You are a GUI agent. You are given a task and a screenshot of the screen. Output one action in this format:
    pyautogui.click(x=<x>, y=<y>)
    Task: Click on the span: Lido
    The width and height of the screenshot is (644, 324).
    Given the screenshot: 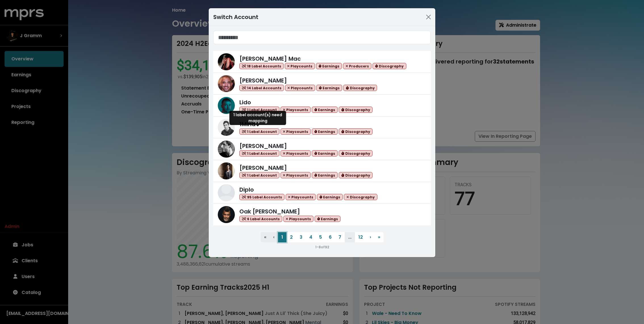 What is the action you would take?
    pyautogui.click(x=245, y=102)
    